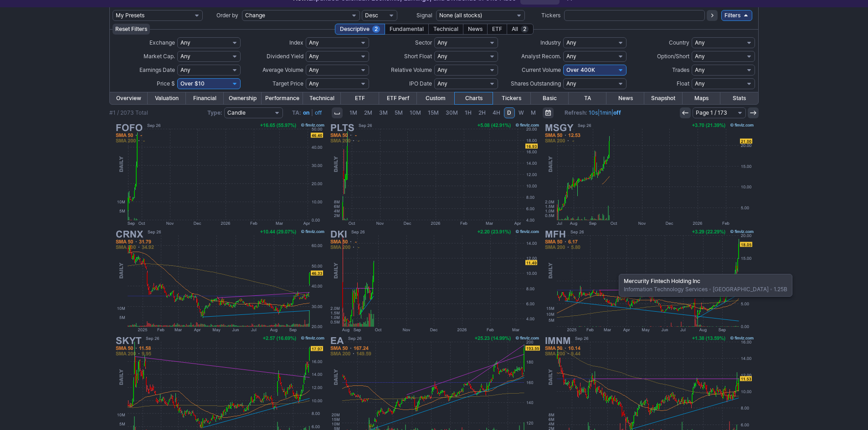  I want to click on a: Valuation, so click(166, 98).